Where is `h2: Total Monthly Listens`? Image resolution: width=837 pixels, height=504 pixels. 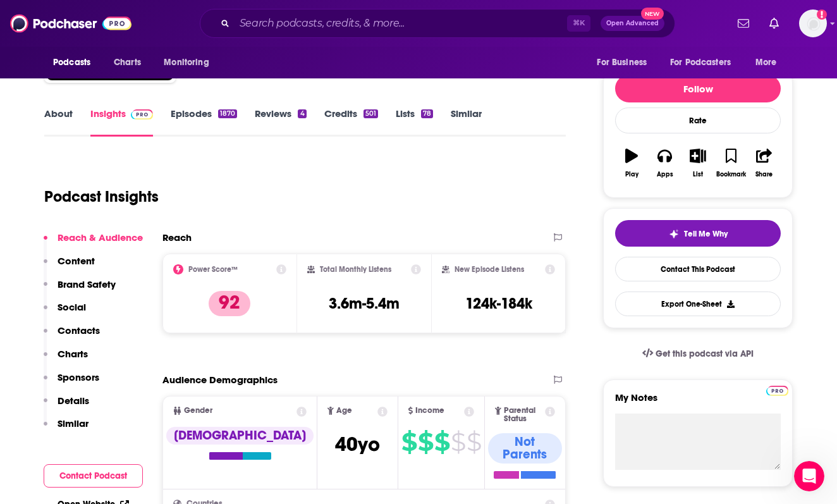 h2: Total Monthly Listens is located at coordinates (356, 269).